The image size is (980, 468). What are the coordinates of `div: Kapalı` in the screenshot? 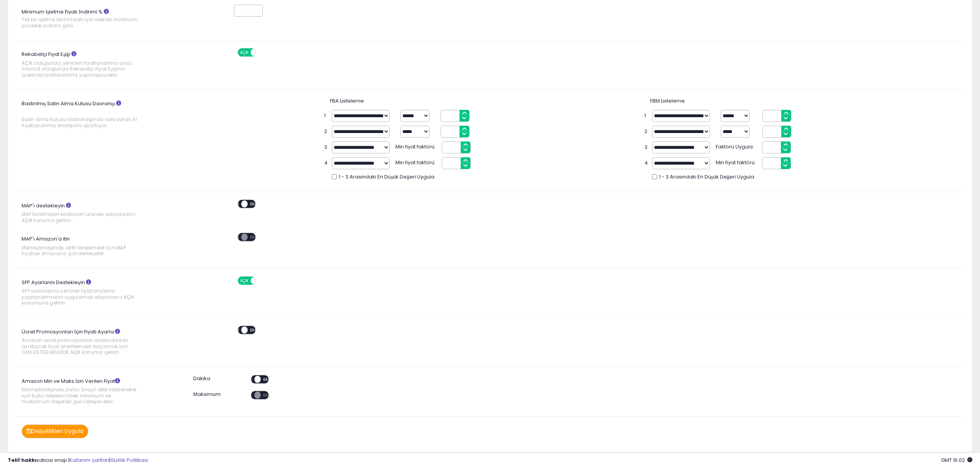 It's located at (143, 10).